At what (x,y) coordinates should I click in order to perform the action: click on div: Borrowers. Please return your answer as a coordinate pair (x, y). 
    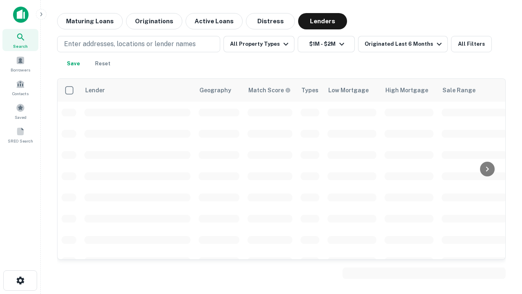
    Looking at the image, I should click on (20, 64).